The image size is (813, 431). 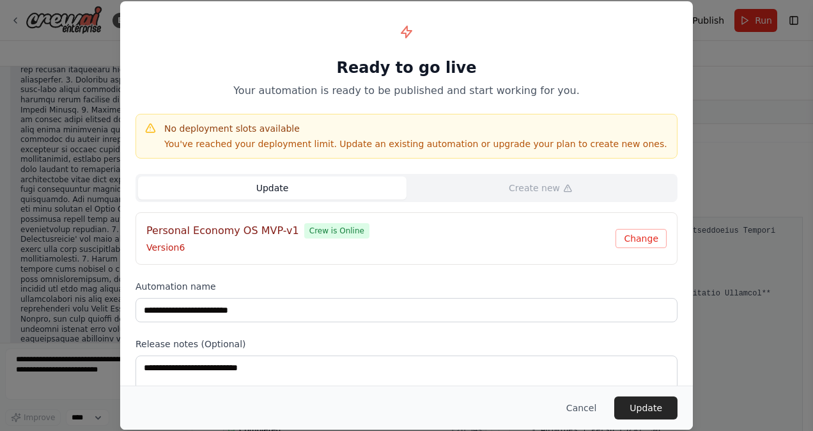 I want to click on label: Release notes (Optional), so click(x=406, y=344).